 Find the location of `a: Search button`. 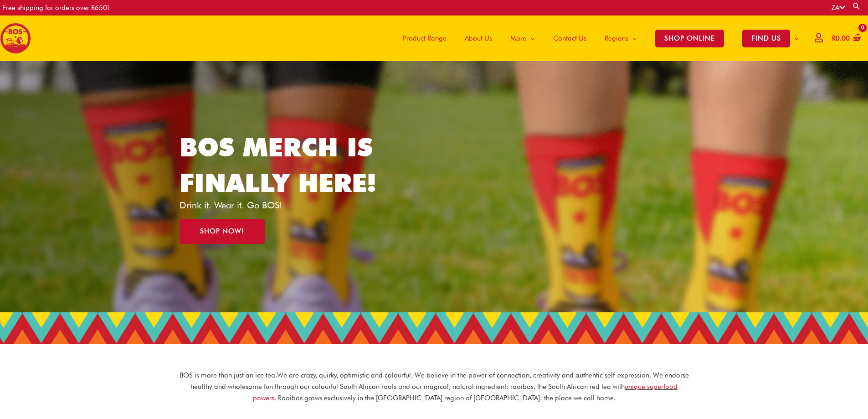

a: Search button is located at coordinates (857, 6).